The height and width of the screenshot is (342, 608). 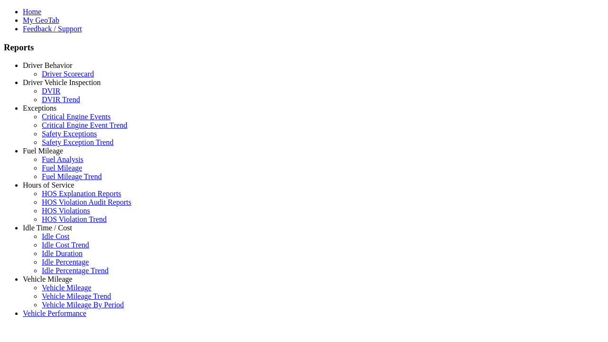 What do you see at coordinates (52, 28) in the screenshot?
I see `a: Feedback / Support` at bounding box center [52, 28].